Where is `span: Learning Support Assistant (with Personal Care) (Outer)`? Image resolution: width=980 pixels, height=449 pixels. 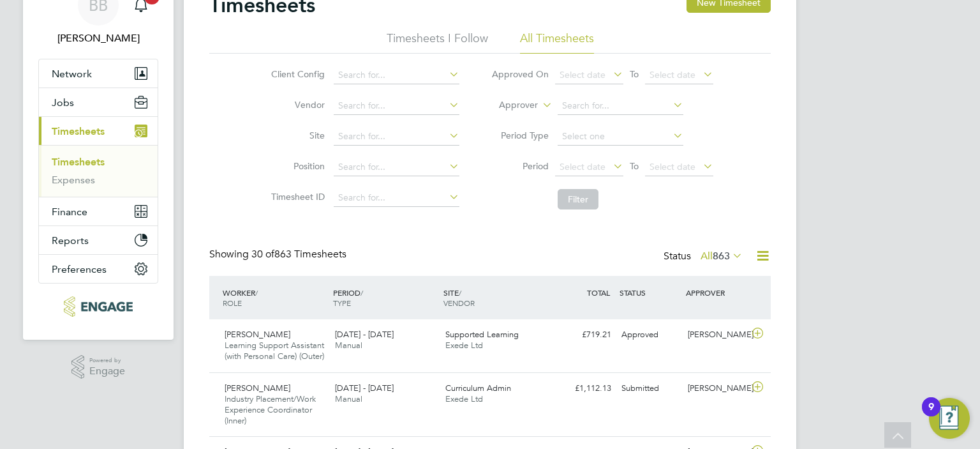
span: Learning Support Assistant (with Personal Care) (Outer) is located at coordinates (274, 350).